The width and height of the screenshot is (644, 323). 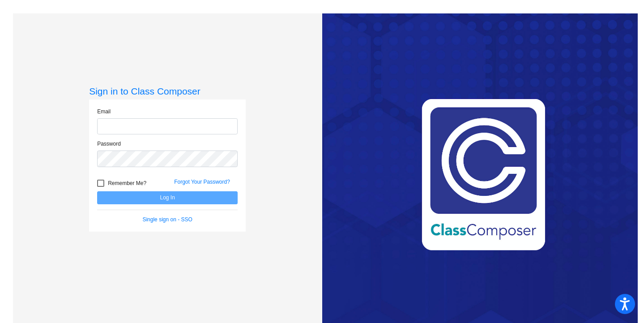 What do you see at coordinates (127, 183) in the screenshot?
I see `span: Remember Me?` at bounding box center [127, 183].